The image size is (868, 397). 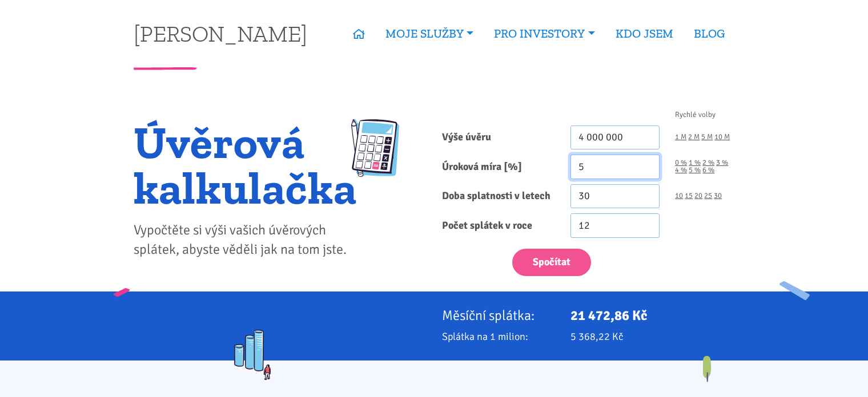 What do you see at coordinates (698, 196) in the screenshot?
I see `a: 20` at bounding box center [698, 196].